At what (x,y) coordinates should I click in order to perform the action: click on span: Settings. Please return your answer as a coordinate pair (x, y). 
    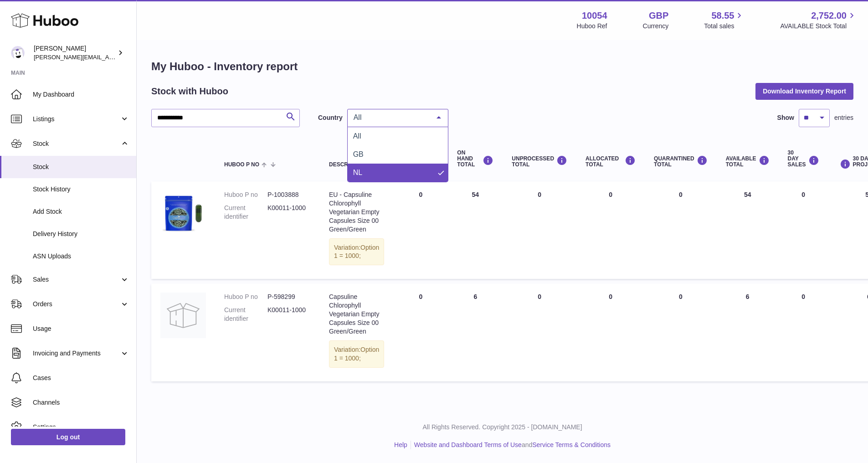
    Looking at the image, I should click on (81, 427).